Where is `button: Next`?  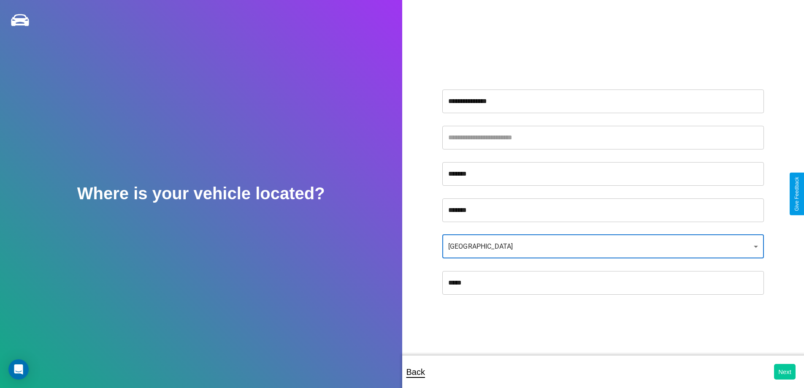
button: Next is located at coordinates (784, 371).